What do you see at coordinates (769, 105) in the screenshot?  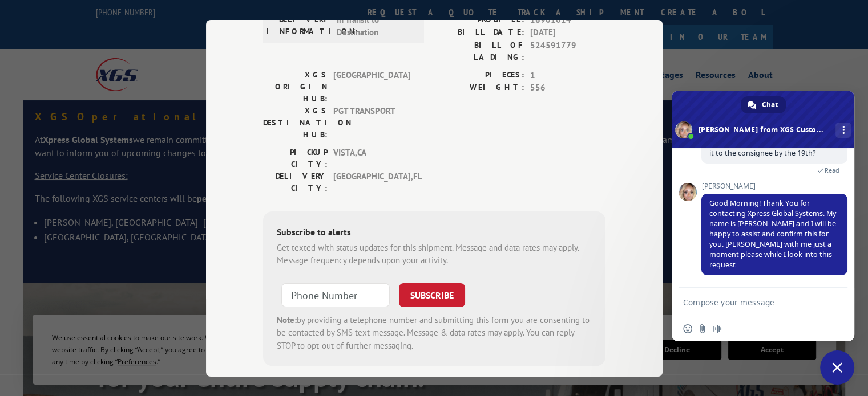 I see `span: Chat` at bounding box center [769, 105].